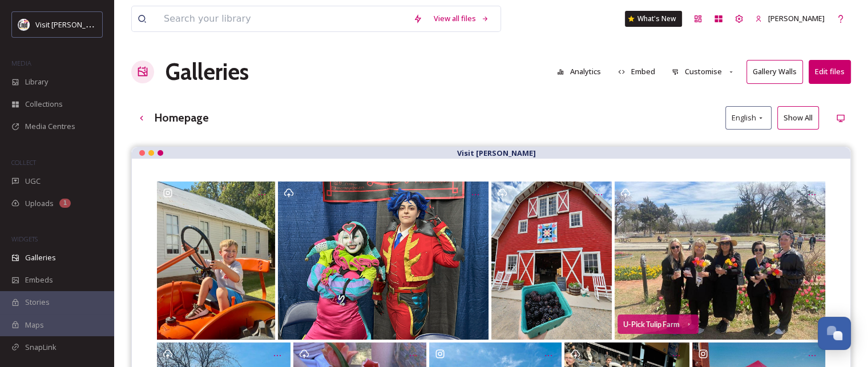 Image resolution: width=868 pixels, height=367 pixels. Describe the element at coordinates (834, 333) in the screenshot. I see `button: Open Chat` at that location.